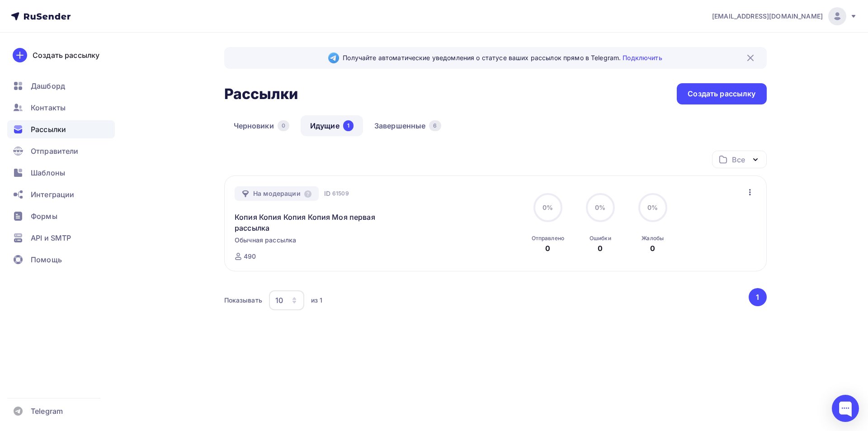 This screenshot has height=431, width=868. I want to click on div: Жалобы, so click(652, 239).